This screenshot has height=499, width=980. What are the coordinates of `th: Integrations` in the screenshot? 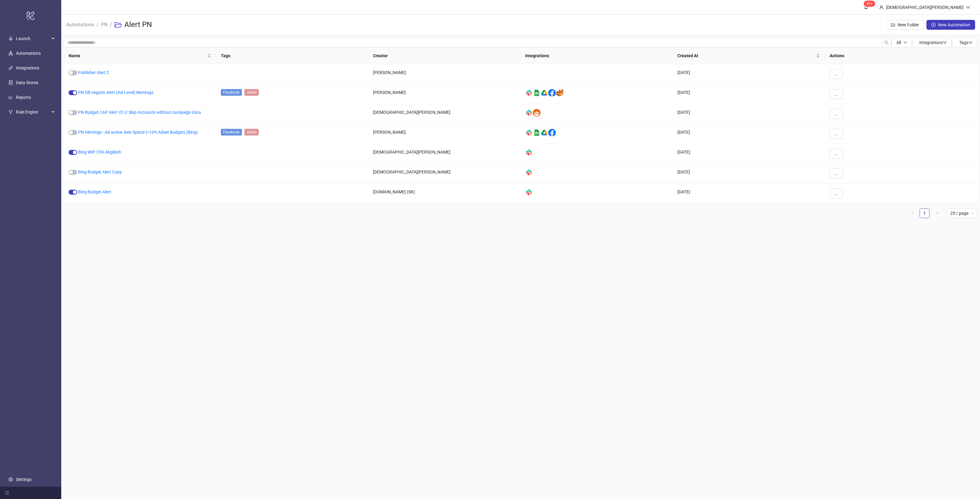 It's located at (596, 56).